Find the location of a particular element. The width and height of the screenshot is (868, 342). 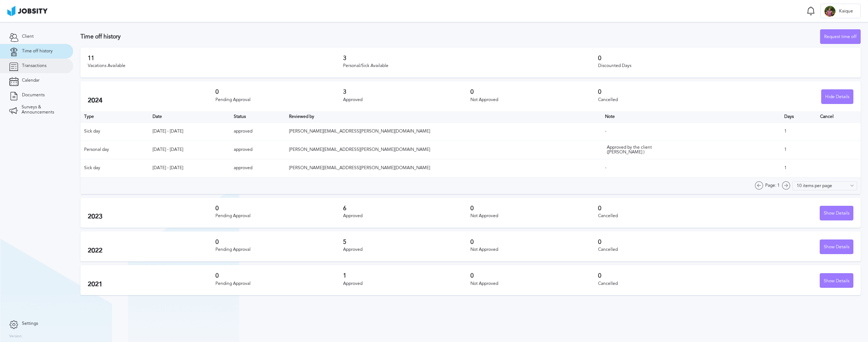

div: Hide Details is located at coordinates (838, 97).